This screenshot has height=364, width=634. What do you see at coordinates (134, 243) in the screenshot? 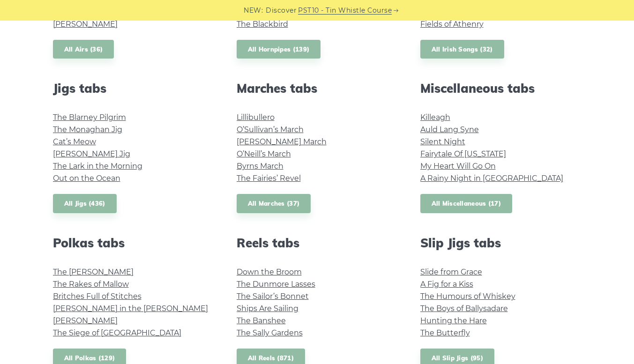
I see `h2: Polkas tabs` at bounding box center [134, 243].